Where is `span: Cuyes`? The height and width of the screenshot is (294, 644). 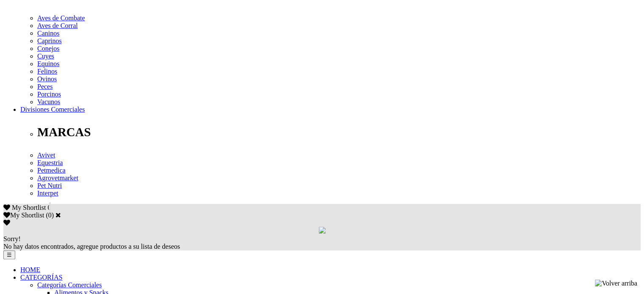
span: Cuyes is located at coordinates (46, 56).